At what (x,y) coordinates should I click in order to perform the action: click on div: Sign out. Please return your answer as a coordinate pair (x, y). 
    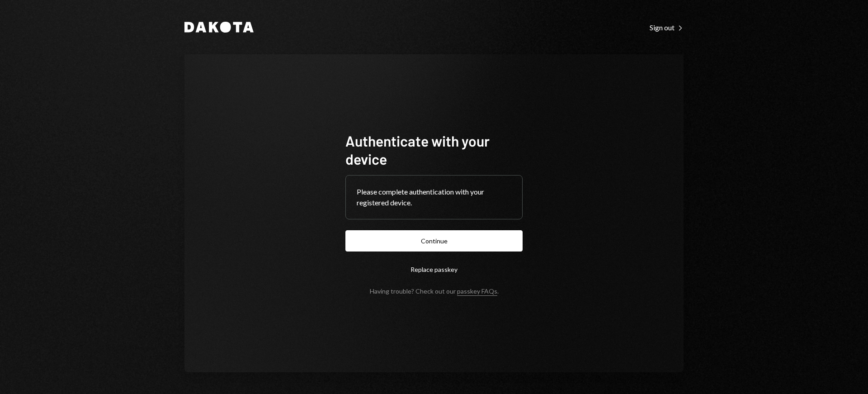
    Looking at the image, I should click on (667, 28).